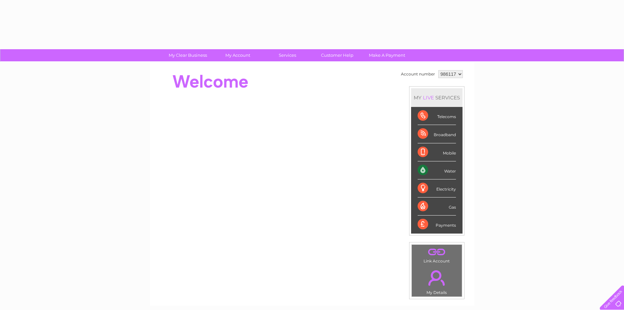 The image size is (624, 310). Describe the element at coordinates (287, 55) in the screenshot. I see `a: Services` at that location.